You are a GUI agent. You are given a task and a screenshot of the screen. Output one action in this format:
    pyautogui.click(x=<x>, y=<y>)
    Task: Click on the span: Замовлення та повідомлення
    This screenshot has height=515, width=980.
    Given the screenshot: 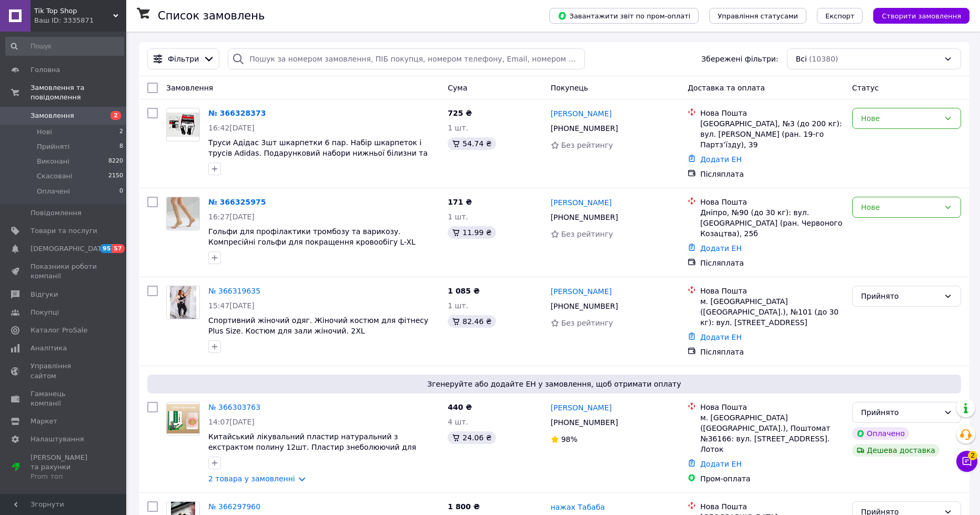 What is the action you would take?
    pyautogui.click(x=78, y=92)
    